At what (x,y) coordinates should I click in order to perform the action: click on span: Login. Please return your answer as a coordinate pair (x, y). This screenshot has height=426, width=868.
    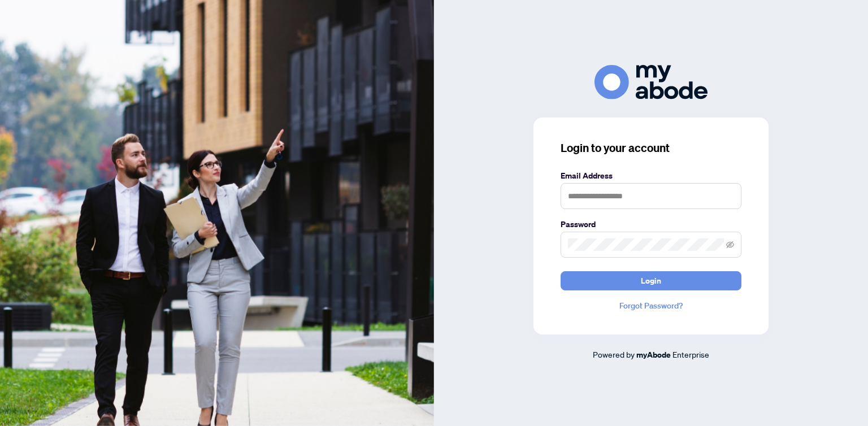
    Looking at the image, I should click on (651, 281).